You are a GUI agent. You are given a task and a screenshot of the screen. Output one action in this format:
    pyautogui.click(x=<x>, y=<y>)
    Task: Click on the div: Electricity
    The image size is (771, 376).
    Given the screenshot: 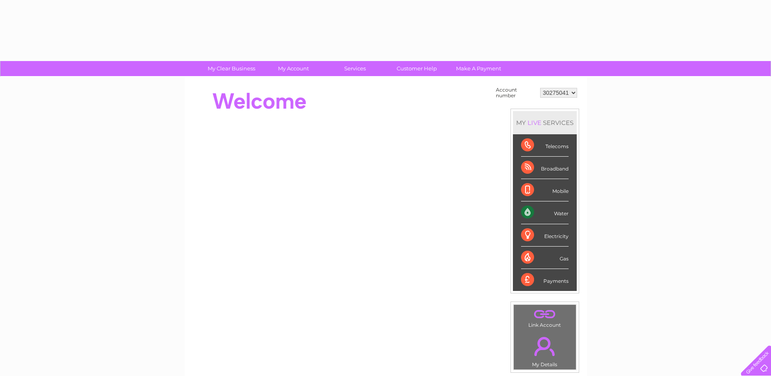 What is the action you would take?
    pyautogui.click(x=545, y=235)
    